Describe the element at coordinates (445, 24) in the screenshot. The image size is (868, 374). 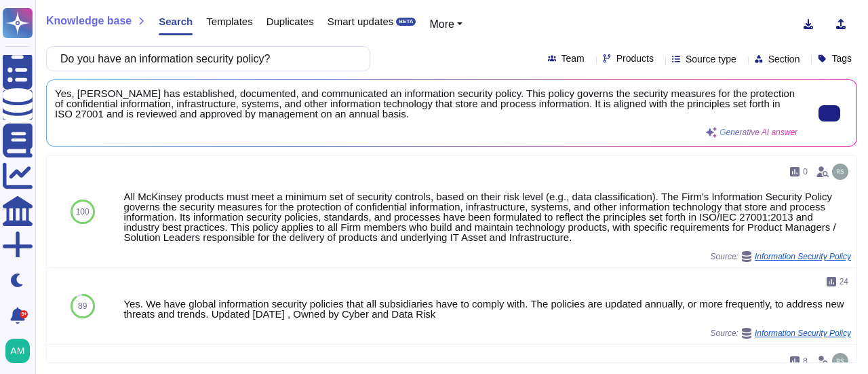
I see `button: More` at that location.